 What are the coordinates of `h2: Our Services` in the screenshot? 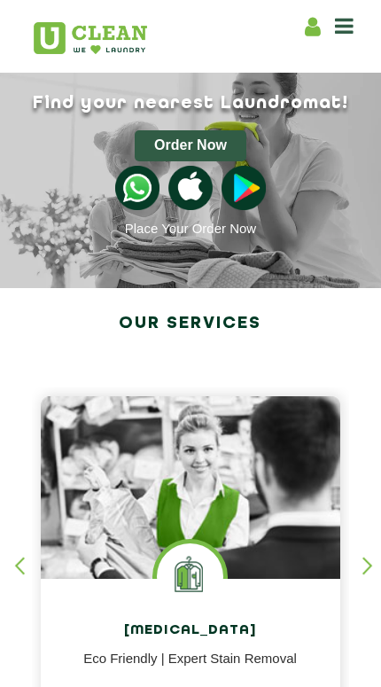 It's located at (190, 323).